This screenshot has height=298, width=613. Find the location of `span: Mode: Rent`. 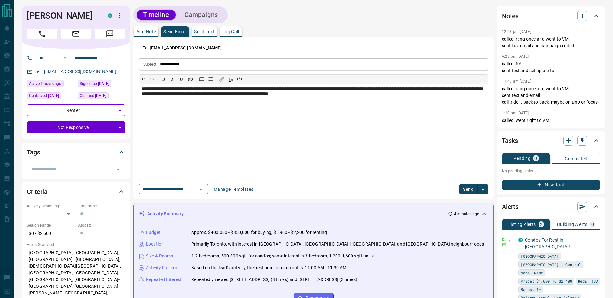

span: Mode: Rent is located at coordinates (532, 273).